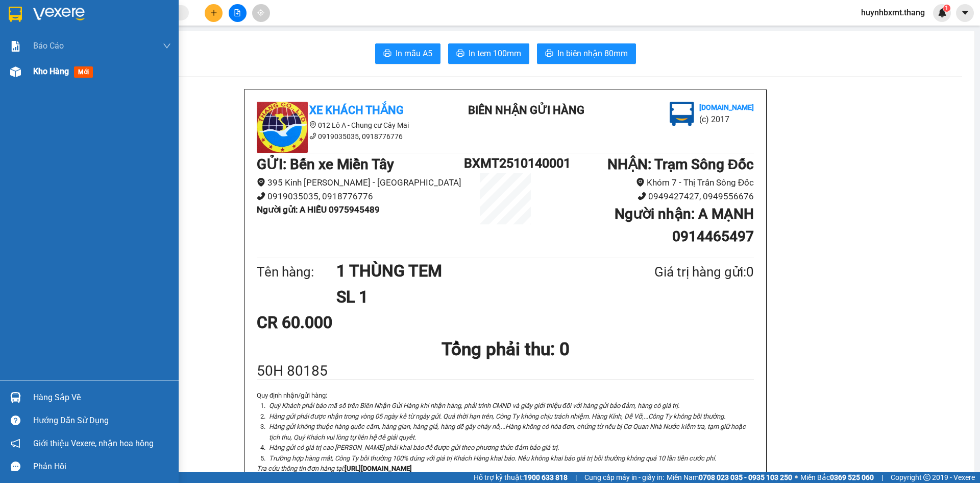 The width and height of the screenshot is (980, 483). Describe the element at coordinates (102, 420) in the screenshot. I see `div: Hướng dẫn sử dụng` at that location.